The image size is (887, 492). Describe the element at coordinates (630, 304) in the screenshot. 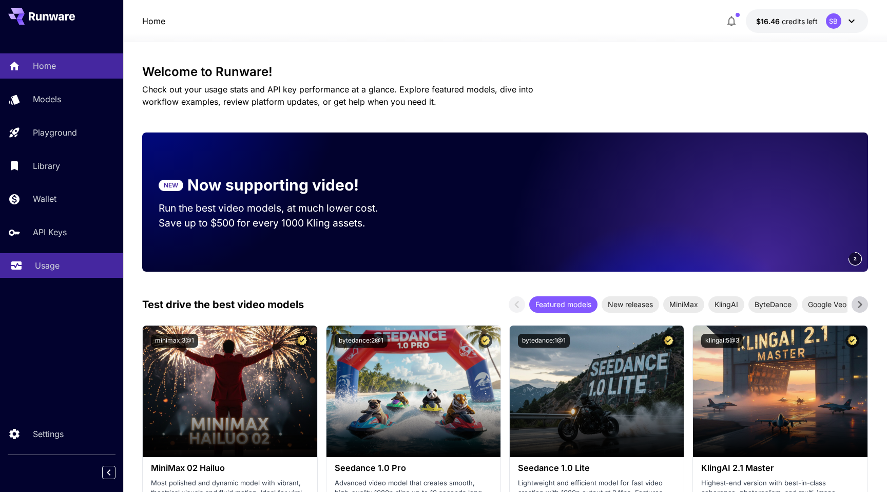

I see `div: New releases` at that location.